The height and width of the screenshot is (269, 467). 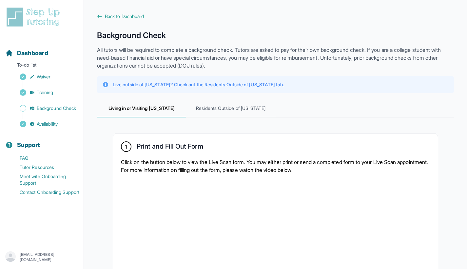 What do you see at coordinates (275, 166) in the screenshot?
I see `p: Click on the button below to view the Live Scan form. You may either print or send a completed fo...` at bounding box center [275, 166].